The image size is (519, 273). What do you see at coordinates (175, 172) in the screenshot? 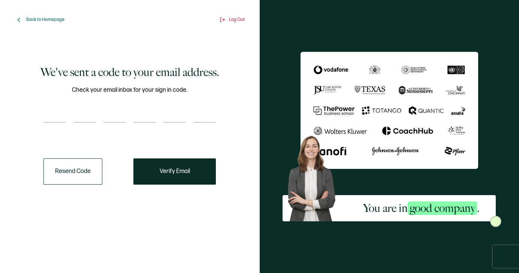
I see `button: Verify Email` at bounding box center [175, 172].